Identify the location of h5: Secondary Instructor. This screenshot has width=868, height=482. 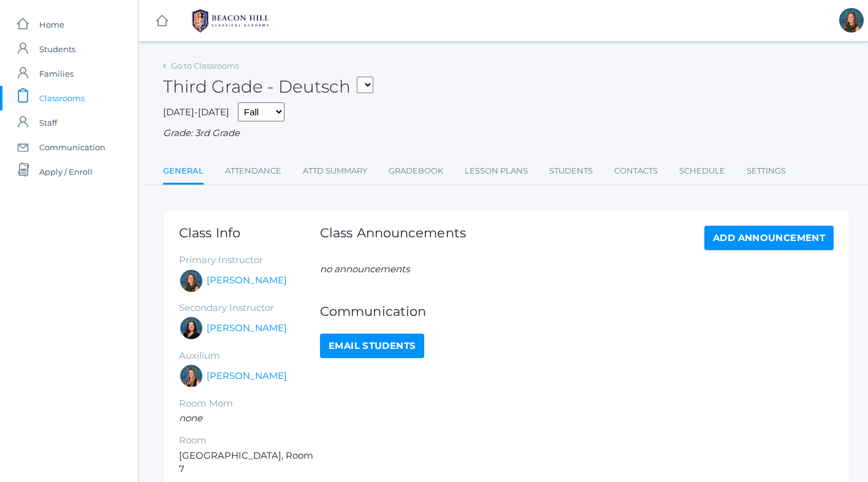
(250, 308).